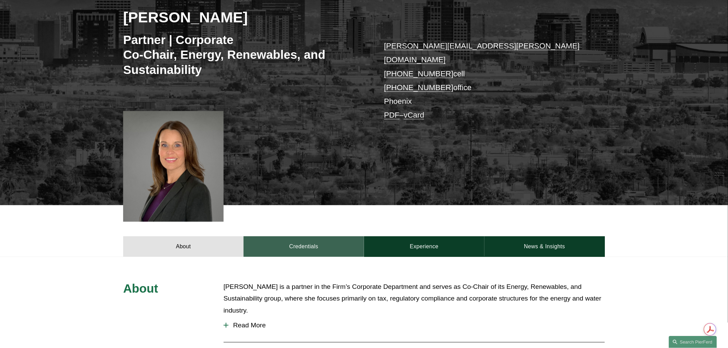  Describe the element at coordinates (545, 247) in the screenshot. I see `a: News & Insights` at that location.